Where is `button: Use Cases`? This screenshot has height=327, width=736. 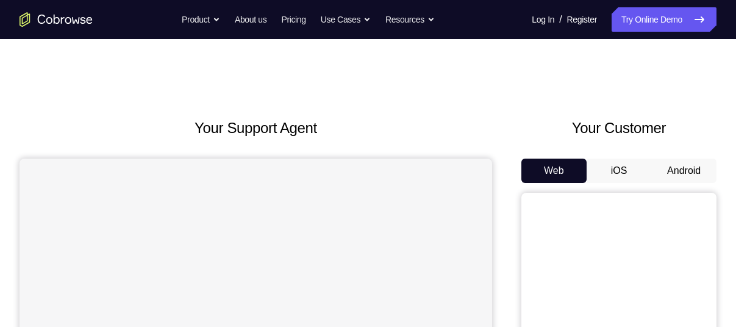 button: Use Cases is located at coordinates (346, 20).